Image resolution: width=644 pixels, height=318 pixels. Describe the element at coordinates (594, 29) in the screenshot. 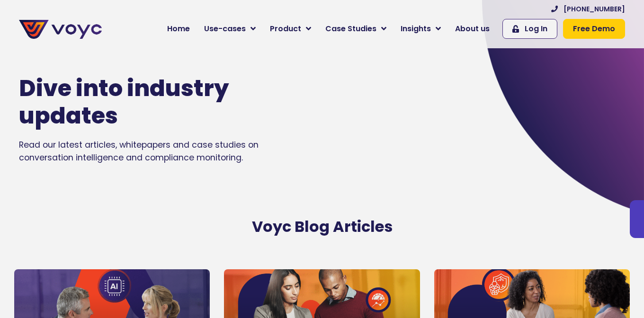

I see `a: Free Demo` at that location.